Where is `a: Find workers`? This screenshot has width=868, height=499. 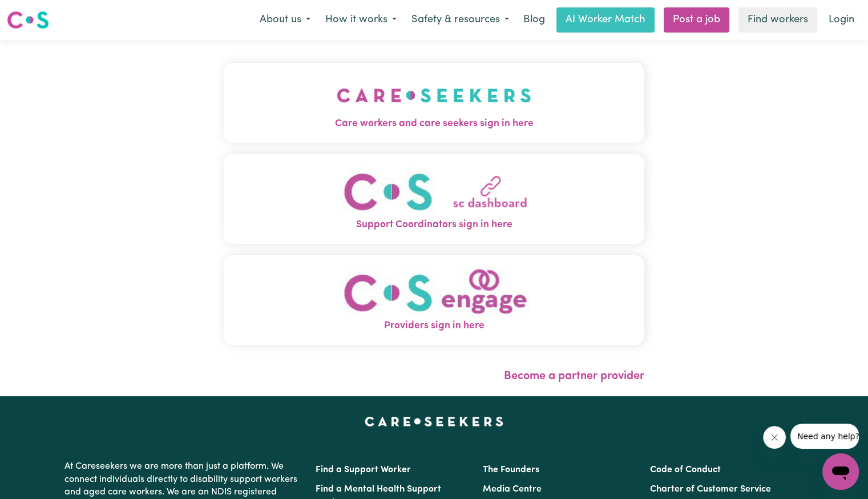
a: Find workers is located at coordinates (778, 20).